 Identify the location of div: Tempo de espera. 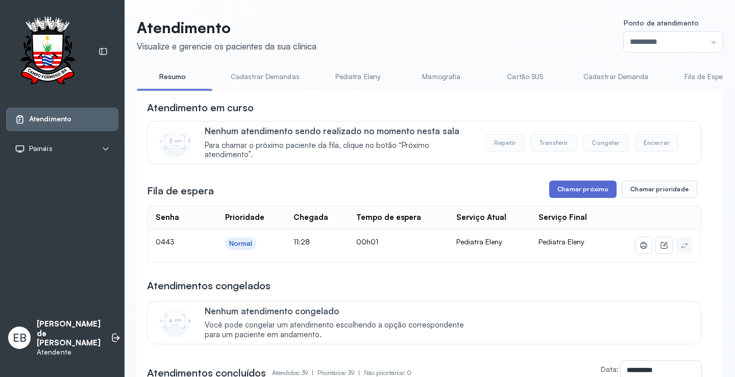
(388, 217).